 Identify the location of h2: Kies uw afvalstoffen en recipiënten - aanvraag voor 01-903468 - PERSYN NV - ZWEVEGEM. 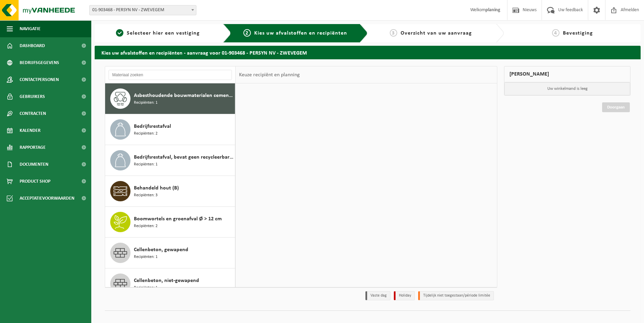
(367, 52).